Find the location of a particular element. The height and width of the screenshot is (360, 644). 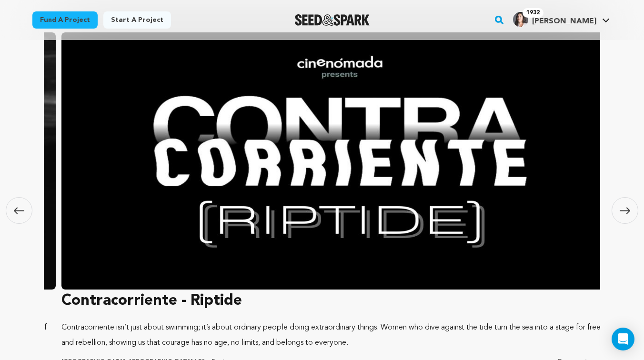

a: Seed&Spark Homepage is located at coordinates (332, 20).